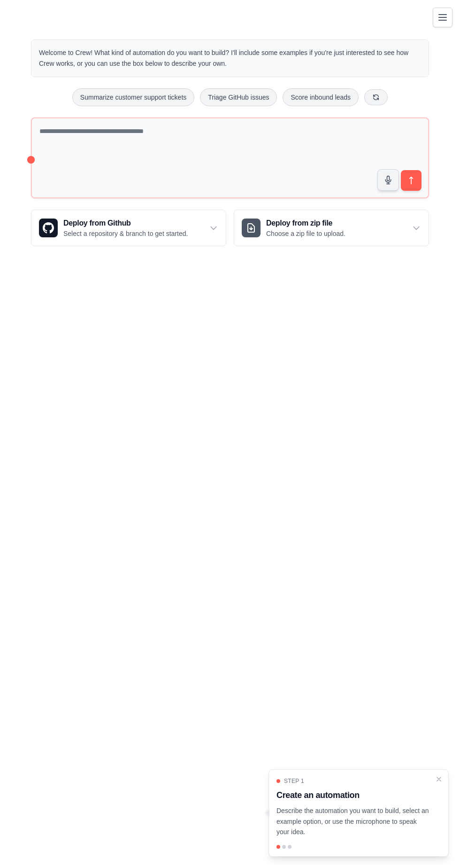  Describe the element at coordinates (443, 17) in the screenshot. I see `button: Toggle navigation` at that location.